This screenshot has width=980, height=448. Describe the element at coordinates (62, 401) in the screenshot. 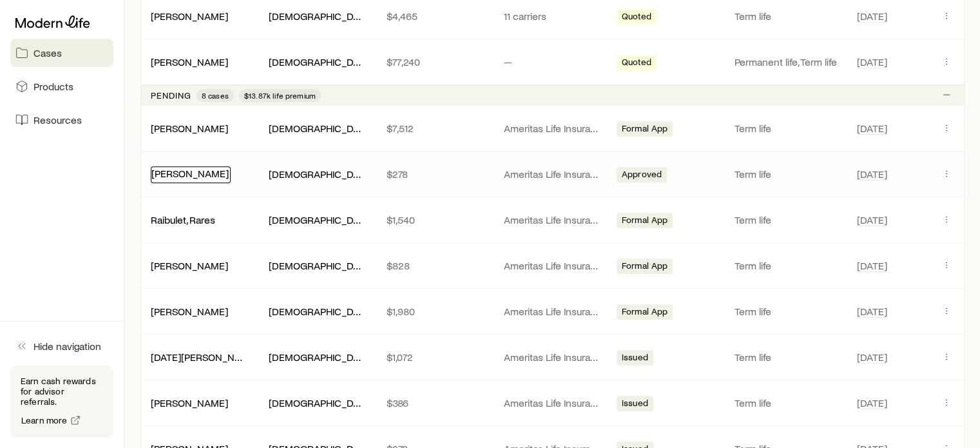

I see `div: Earn cash rewards for advisor referrals.Learn more` at that location.